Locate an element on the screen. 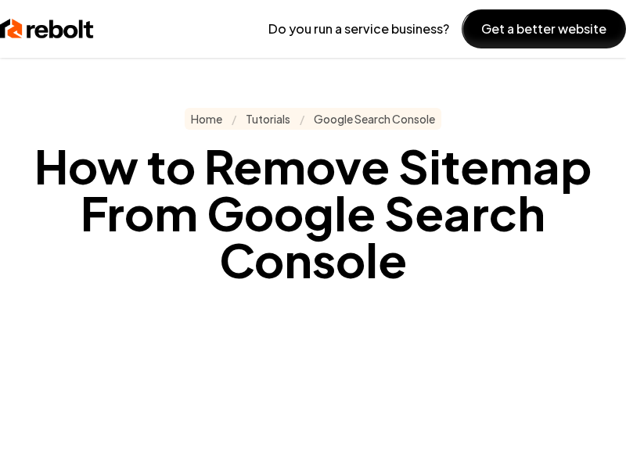 This screenshot has height=469, width=626. a: Home is located at coordinates (207, 119).